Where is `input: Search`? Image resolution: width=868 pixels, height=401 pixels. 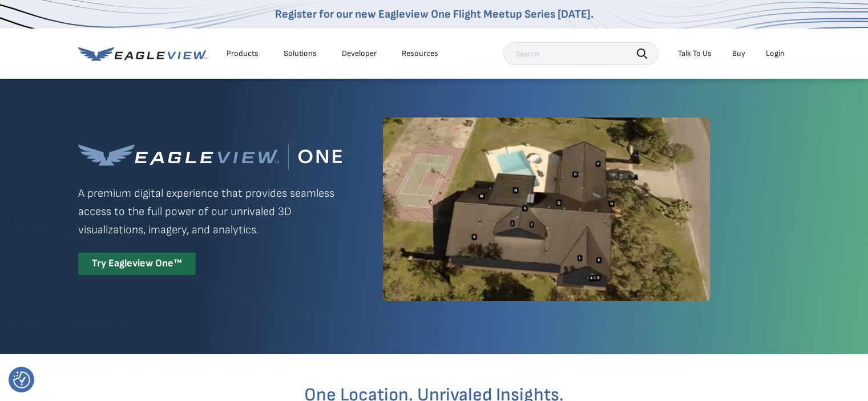
input: Search is located at coordinates (581, 54).